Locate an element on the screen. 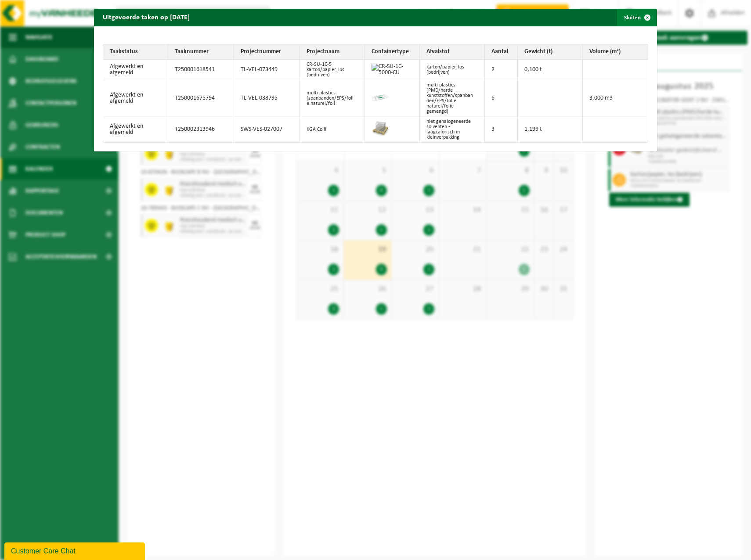 The width and height of the screenshot is (751, 560). img: LP-SK-00500-LPE-16 is located at coordinates (380, 98).